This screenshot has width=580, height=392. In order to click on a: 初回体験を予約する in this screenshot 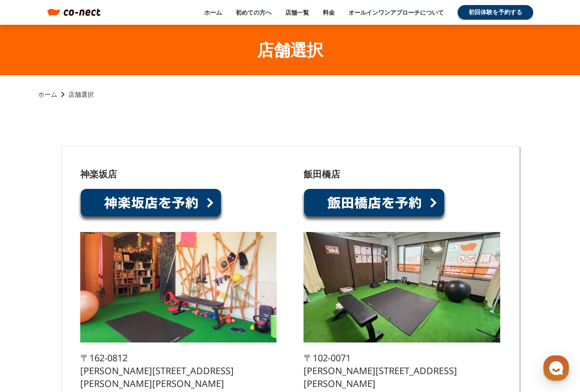, I will do `click(496, 13)`.